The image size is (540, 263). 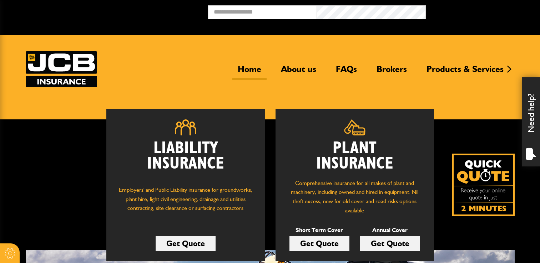 What do you see at coordinates (480, 11) in the screenshot?
I see `button: Broker Login` at bounding box center [480, 11].